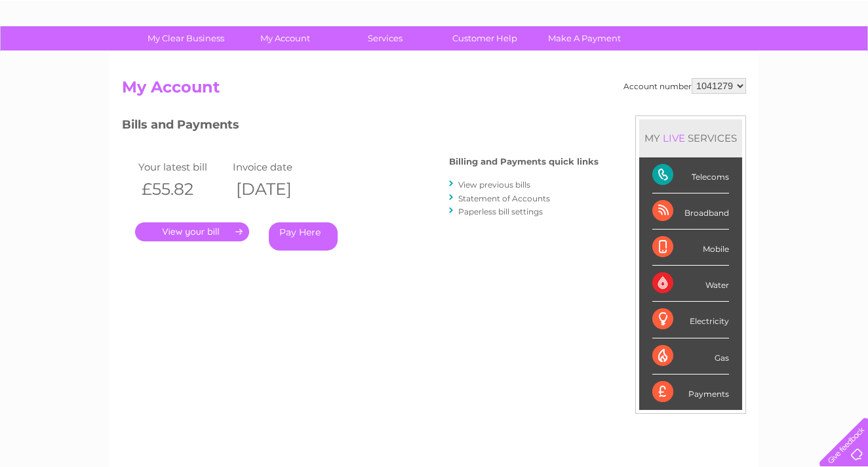 The width and height of the screenshot is (868, 467). What do you see at coordinates (504, 198) in the screenshot?
I see `a: Statement of Accounts` at bounding box center [504, 198].